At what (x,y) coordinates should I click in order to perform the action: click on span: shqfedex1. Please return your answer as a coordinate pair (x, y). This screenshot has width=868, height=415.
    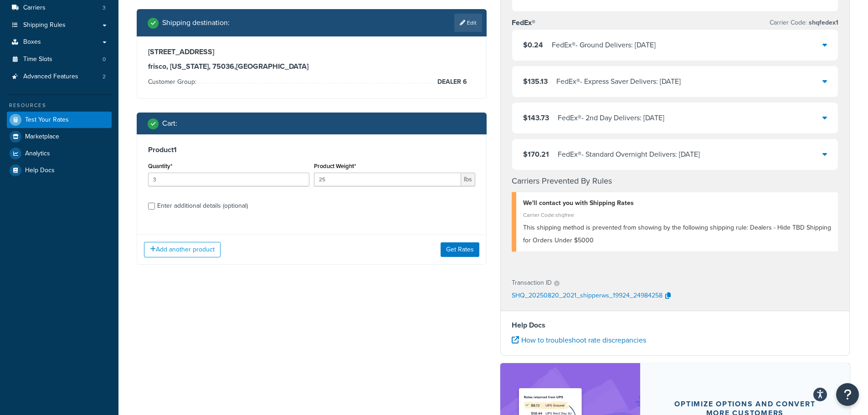
    Looking at the image, I should click on (822, 23).